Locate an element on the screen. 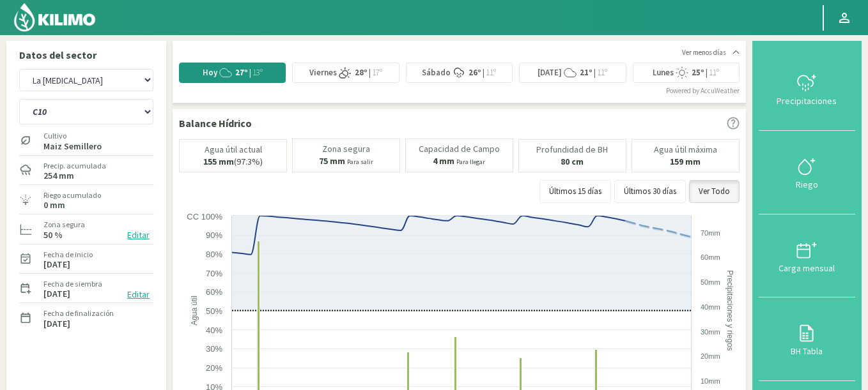  span: Hoy is located at coordinates (209, 73).